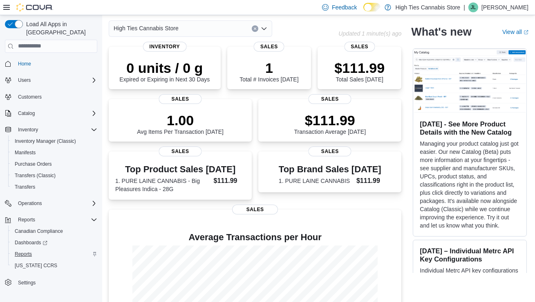  Describe the element at coordinates (470, 184) in the screenshot. I see `p: Managing your product catalog just got easier. Our new Catalog (Beta) puts more information at yo...` at that location.